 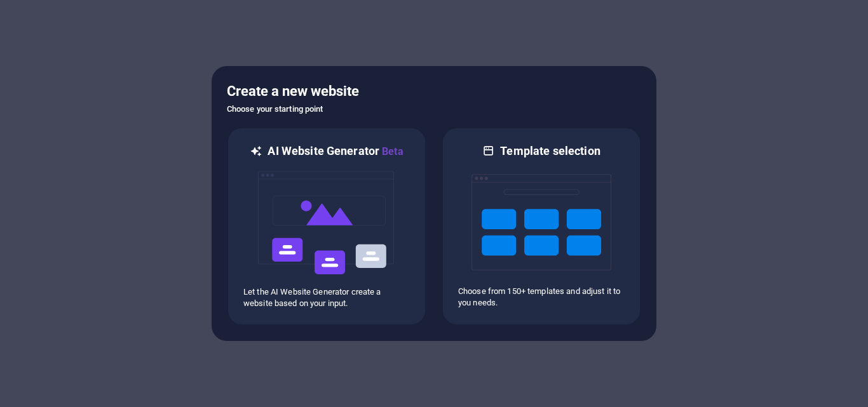 What do you see at coordinates (335, 151) in the screenshot?
I see `h6: AI Website Generator` at bounding box center [335, 151].